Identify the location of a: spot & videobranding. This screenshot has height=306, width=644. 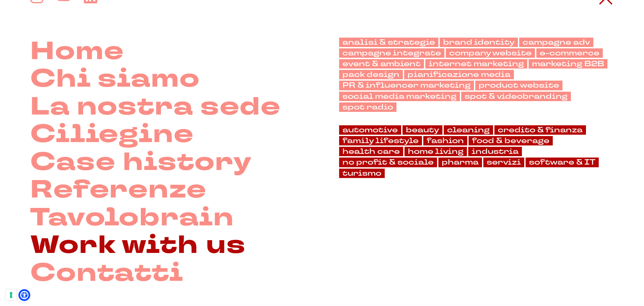
(516, 96).